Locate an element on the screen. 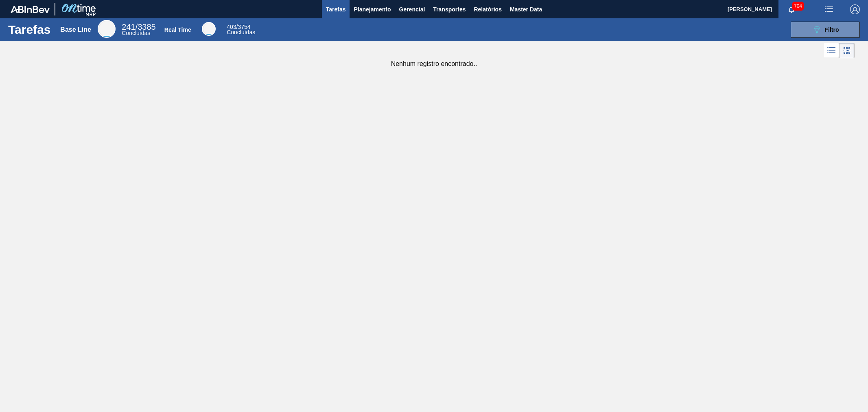 This screenshot has width=868, height=412. img: userActions is located at coordinates (829, 9).